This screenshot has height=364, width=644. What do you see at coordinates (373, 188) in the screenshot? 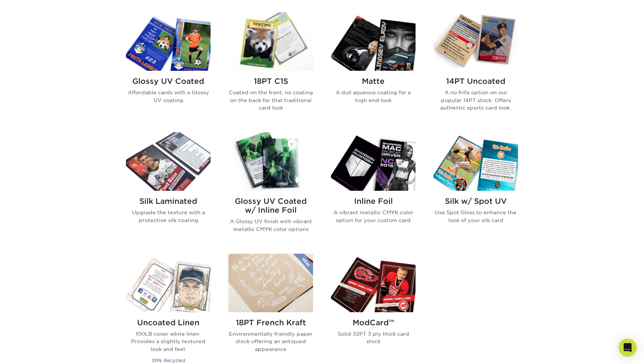
I see `a: Inline Foil Trading Cards Inline Foil A vibrant metallic CMYK color option for your custom card` at bounding box center [373, 188].